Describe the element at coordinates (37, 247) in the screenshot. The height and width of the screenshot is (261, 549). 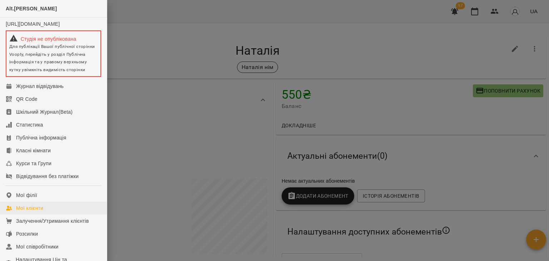
I see `div: Мої співробітники` at that location.